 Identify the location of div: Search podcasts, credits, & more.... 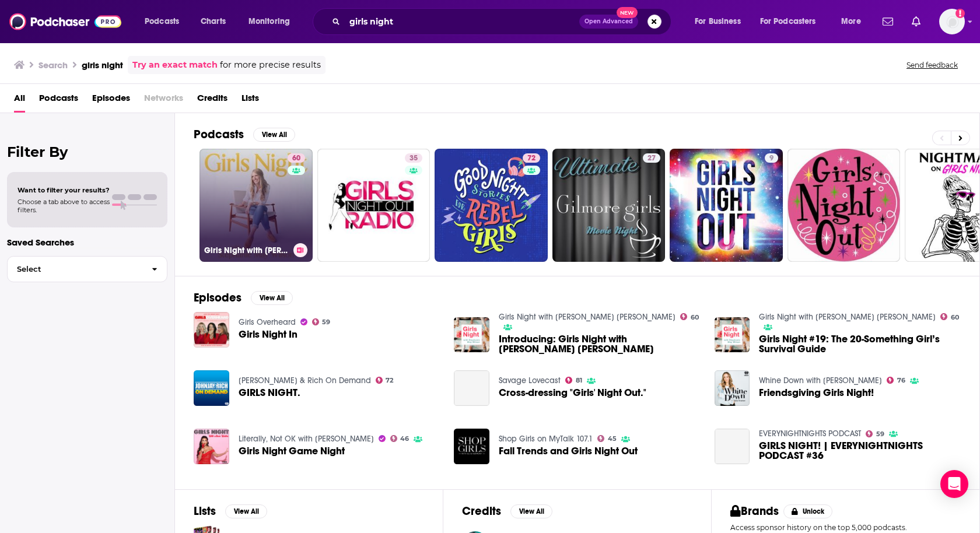
(503, 21).